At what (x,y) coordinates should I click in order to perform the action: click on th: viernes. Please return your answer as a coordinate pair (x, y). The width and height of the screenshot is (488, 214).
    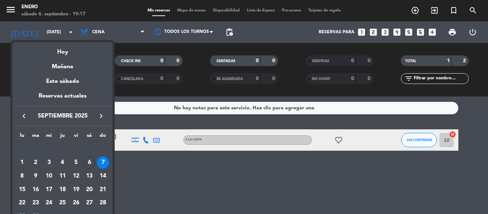
    Looking at the image, I should click on (76, 137).